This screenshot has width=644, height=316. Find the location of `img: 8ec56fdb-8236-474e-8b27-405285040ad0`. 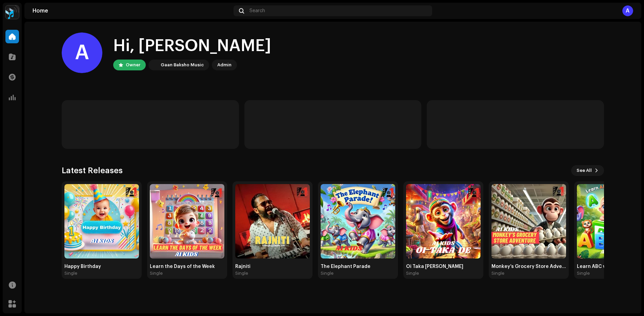

img: 8ec56fdb-8236-474e-8b27-405285040ad0 is located at coordinates (101, 221).